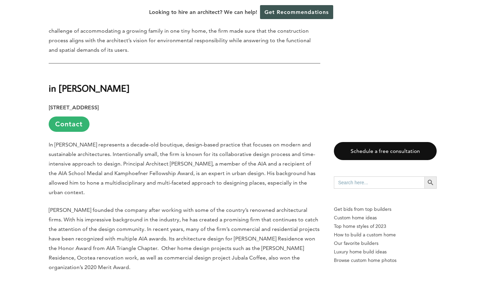 The width and height of the screenshot is (485, 281). What do you see at coordinates (385, 209) in the screenshot?
I see `p: Get bids from top builders` at bounding box center [385, 209].